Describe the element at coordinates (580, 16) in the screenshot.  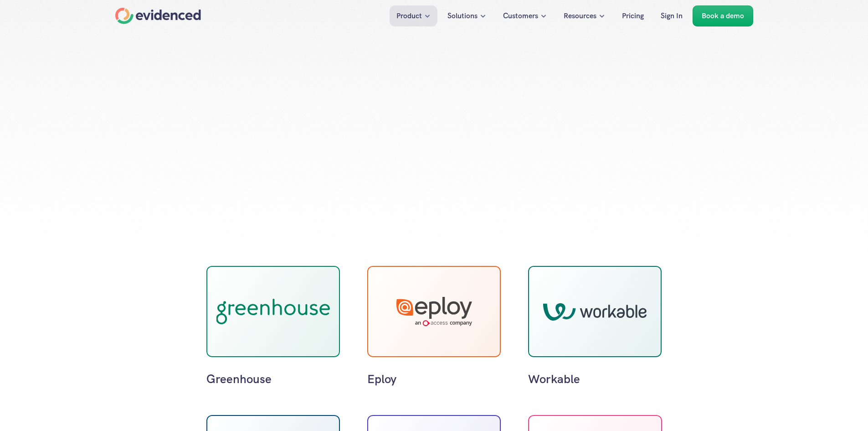
I see `p: Resources` at that location.